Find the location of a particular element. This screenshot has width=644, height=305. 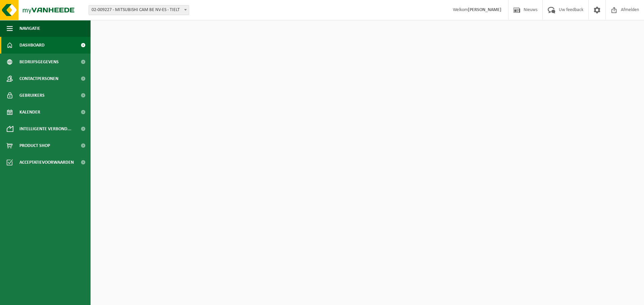

span: Navigatie is located at coordinates (30, 28).